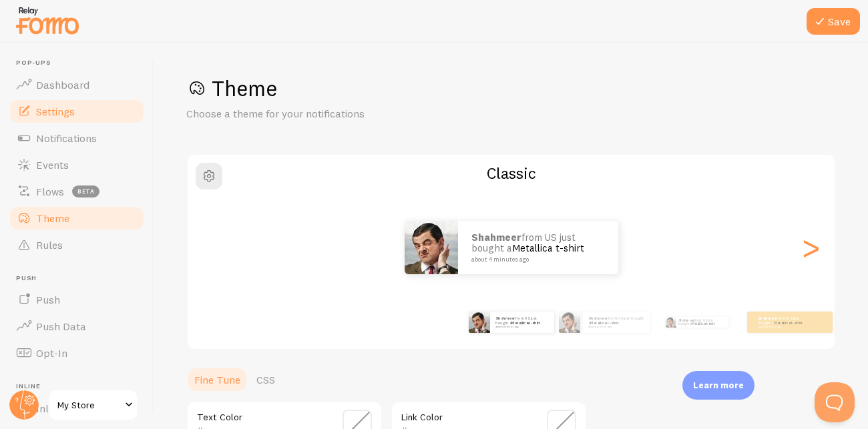 Image resolution: width=868 pixels, height=429 pixels. Describe the element at coordinates (51, 353) in the screenshot. I see `span: Opt-In` at that location.